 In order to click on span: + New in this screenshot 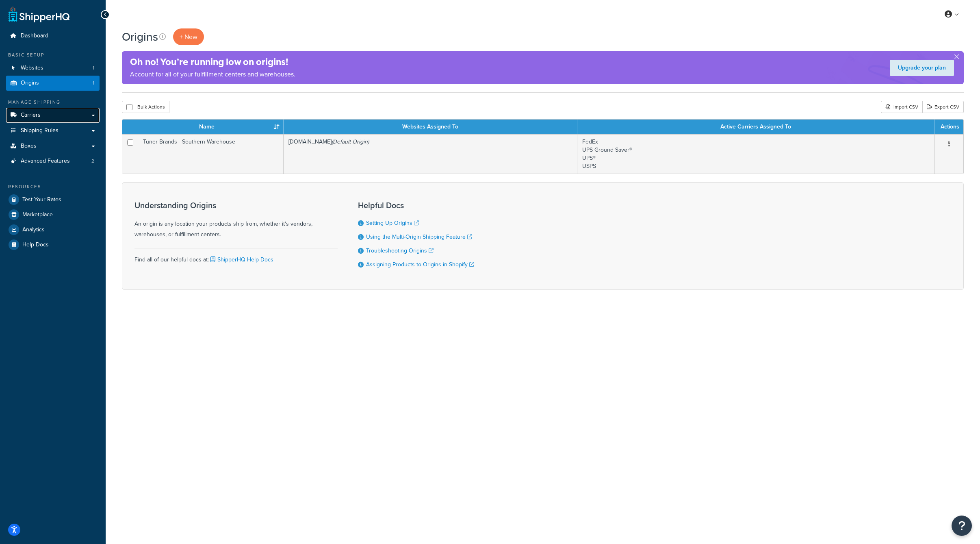, I will do `click(189, 36)`.